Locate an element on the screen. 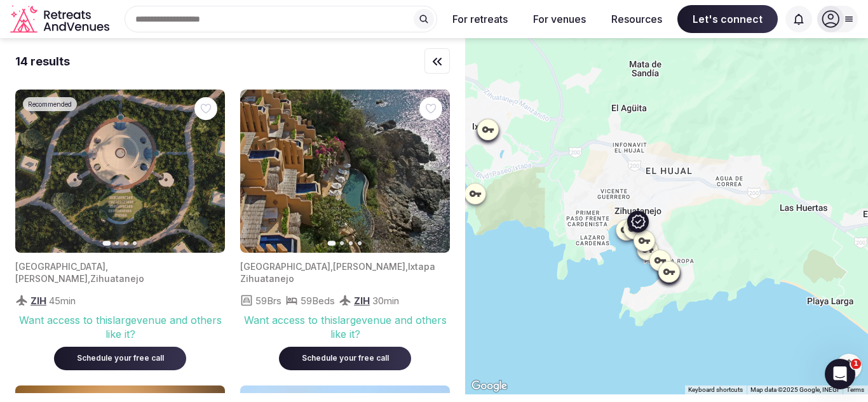 This screenshot has width=868, height=402. span: Recommended is located at coordinates (49, 104).